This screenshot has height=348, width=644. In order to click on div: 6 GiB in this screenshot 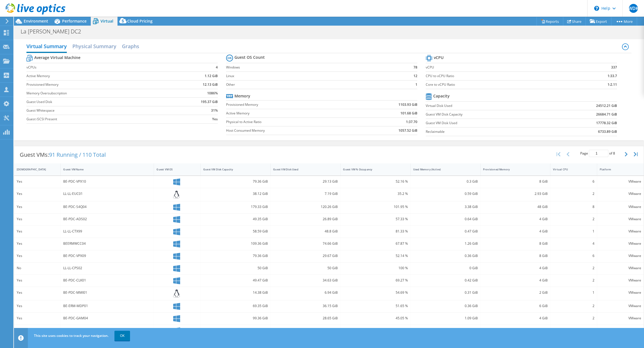, I will do `click(515, 306)`.